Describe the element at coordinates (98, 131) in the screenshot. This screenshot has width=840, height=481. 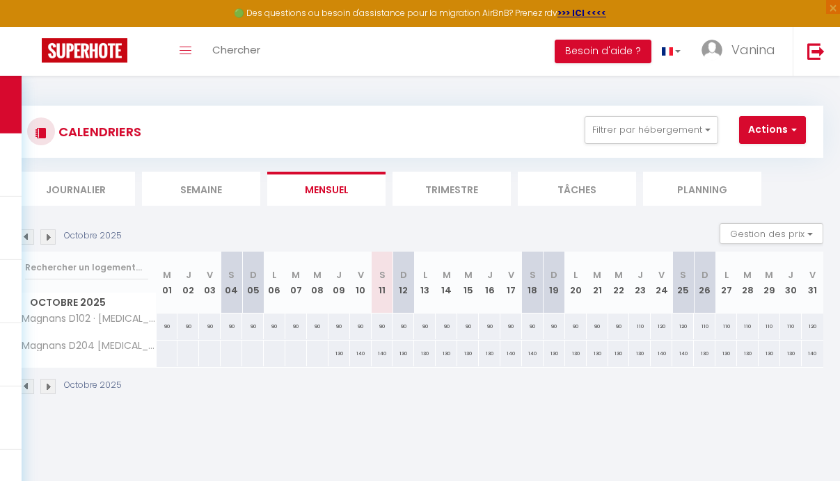
I see `h3: CALENDRIERS` at that location.